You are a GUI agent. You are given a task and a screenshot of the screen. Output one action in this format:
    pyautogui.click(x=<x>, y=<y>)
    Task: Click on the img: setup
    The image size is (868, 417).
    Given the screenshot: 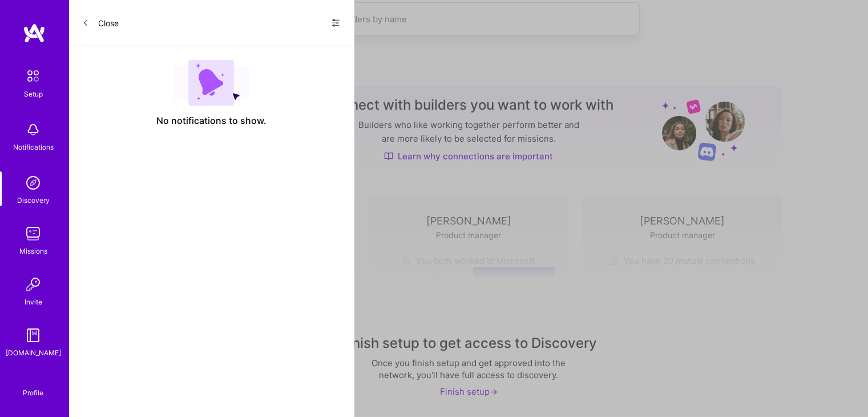 What is the action you would take?
    pyautogui.click(x=33, y=76)
    